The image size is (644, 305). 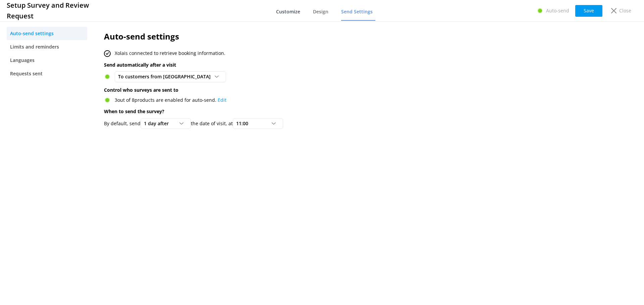 I want to click on a: Auto-send settings, so click(x=47, y=34).